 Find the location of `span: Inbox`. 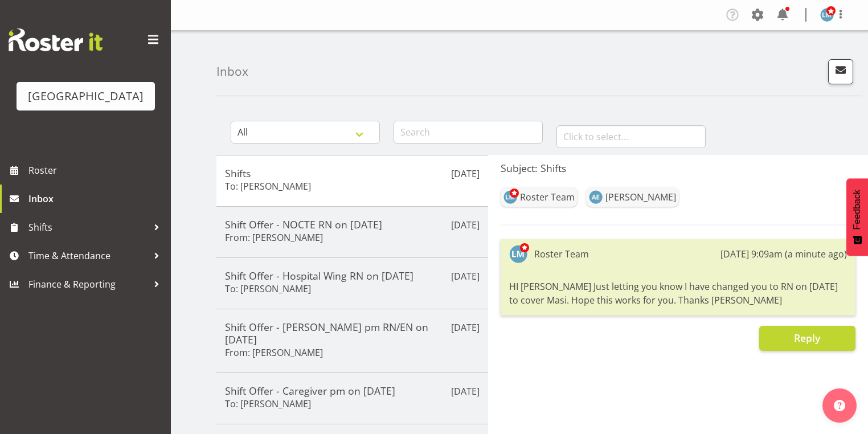

span: Inbox is located at coordinates (97, 199).